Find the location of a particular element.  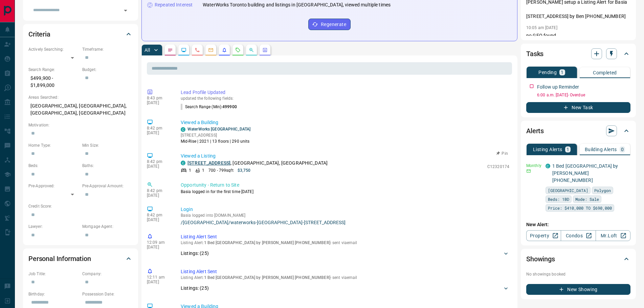

svg: Lead Browsing Activity is located at coordinates (184, 50).